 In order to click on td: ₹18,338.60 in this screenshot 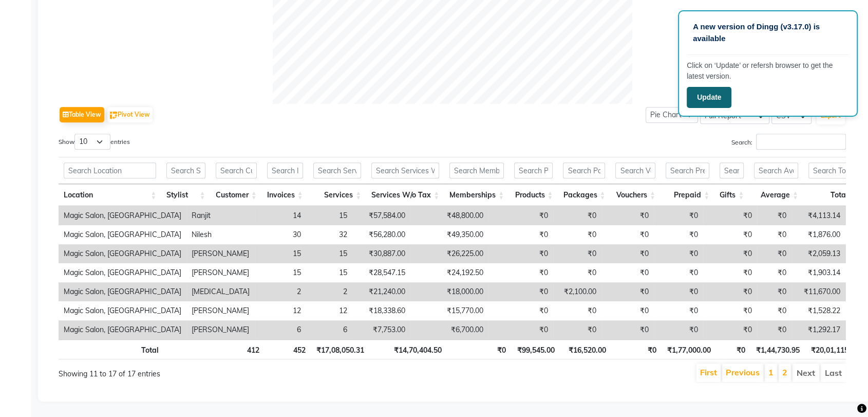, I will do `click(381, 310)`.